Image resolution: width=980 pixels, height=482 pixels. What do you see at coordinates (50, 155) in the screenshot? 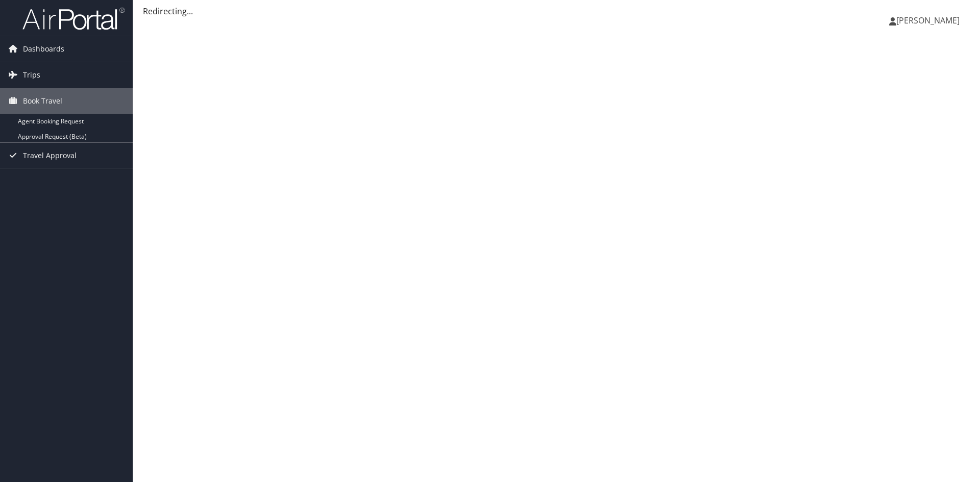
I see `span: Travel Approval` at bounding box center [50, 155].